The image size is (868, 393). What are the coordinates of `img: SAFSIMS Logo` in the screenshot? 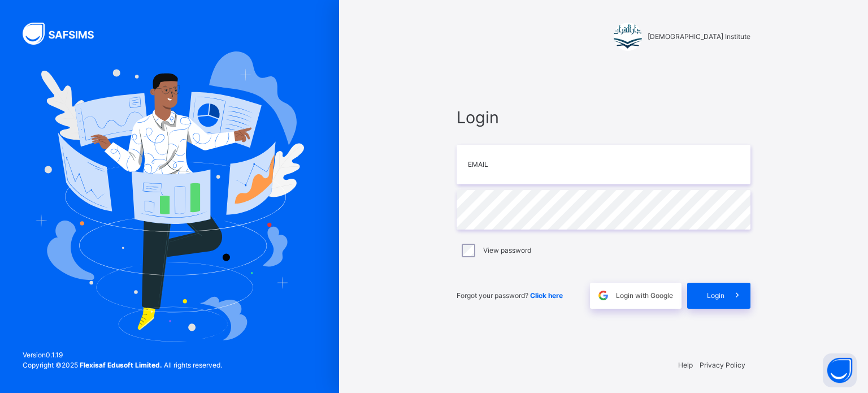 It's located at (65, 33).